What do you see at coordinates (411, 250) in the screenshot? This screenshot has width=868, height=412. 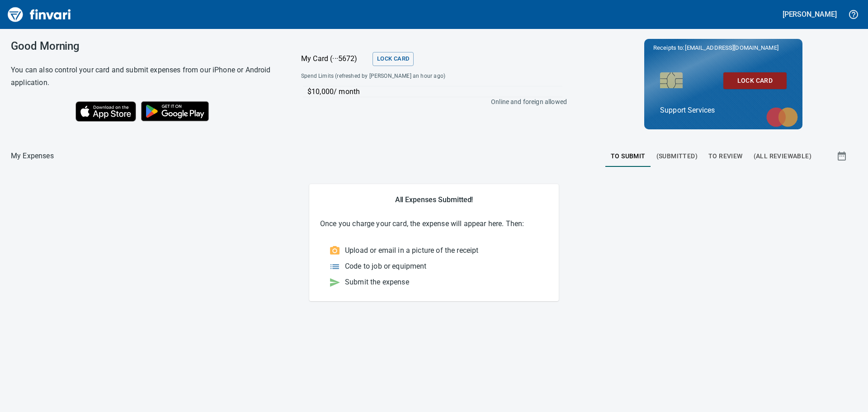 I see `p: Upload or email in a picture of the receipt` at bounding box center [411, 250].